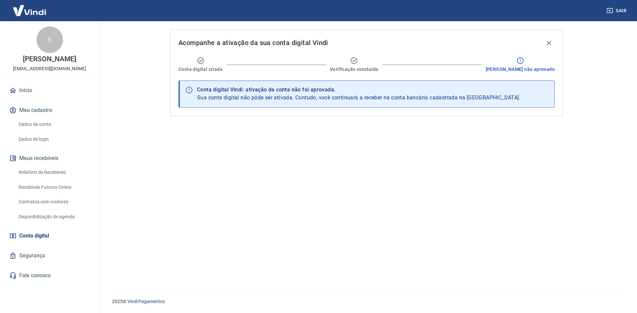  What do you see at coordinates (49, 256) in the screenshot?
I see `a: Segurança` at bounding box center [49, 256].